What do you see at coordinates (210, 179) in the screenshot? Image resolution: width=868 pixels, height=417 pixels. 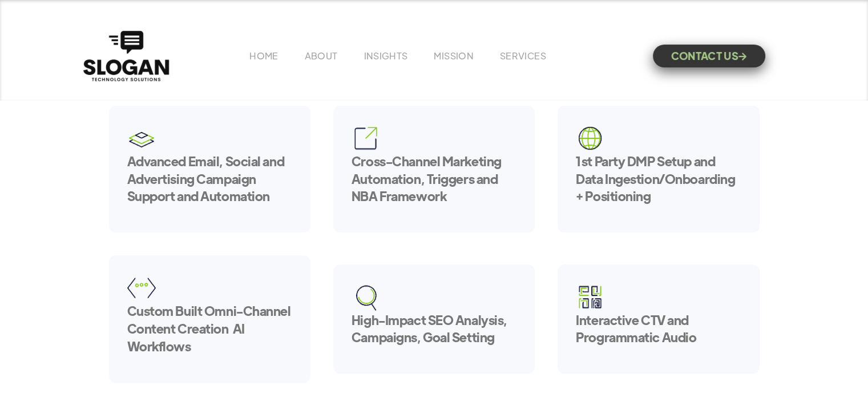 I see `h5: Advanced Email, Social and Advertising Campaign Support and Automation` at bounding box center [210, 179].